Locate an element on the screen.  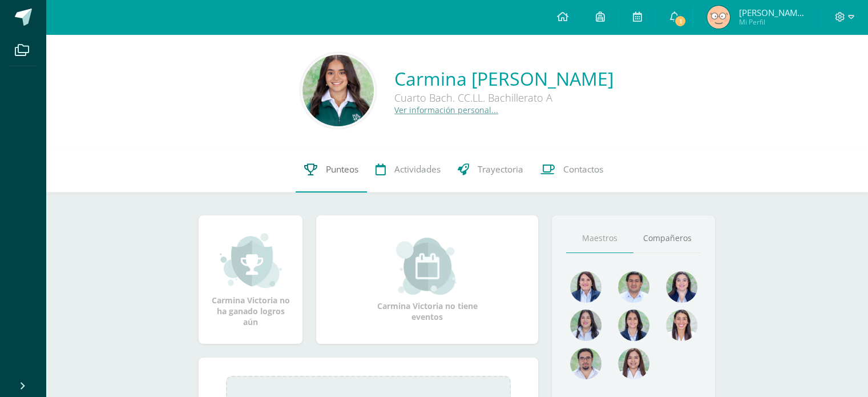
img: 1e7bfa517bf798cc96a9d855bf172288.png is located at coordinates (633, 287).